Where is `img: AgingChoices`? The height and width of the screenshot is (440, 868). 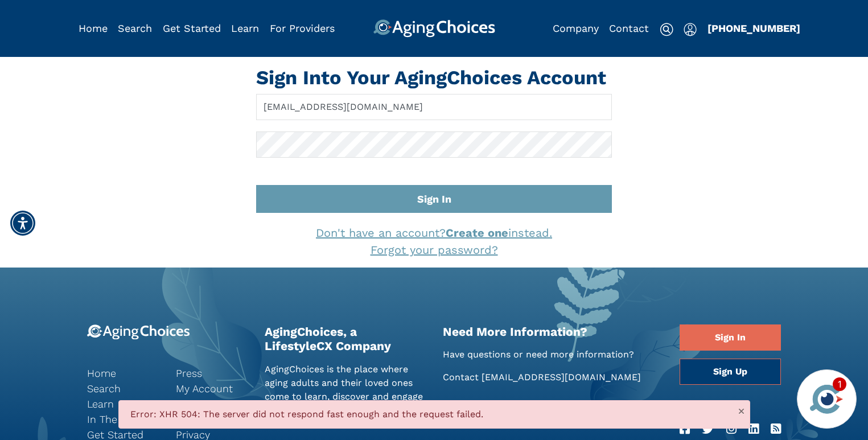 img: AgingChoices is located at coordinates (434, 29).